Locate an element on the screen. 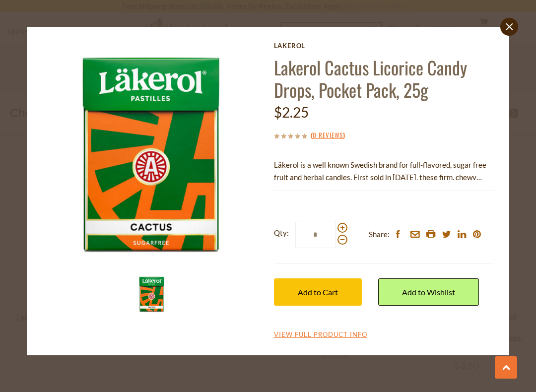 The height and width of the screenshot is (392, 536). p: Läkerol is a well known Swedish brand for full-flavored, sugar free fruit and herbal candies. Fir... is located at coordinates (384, 171).